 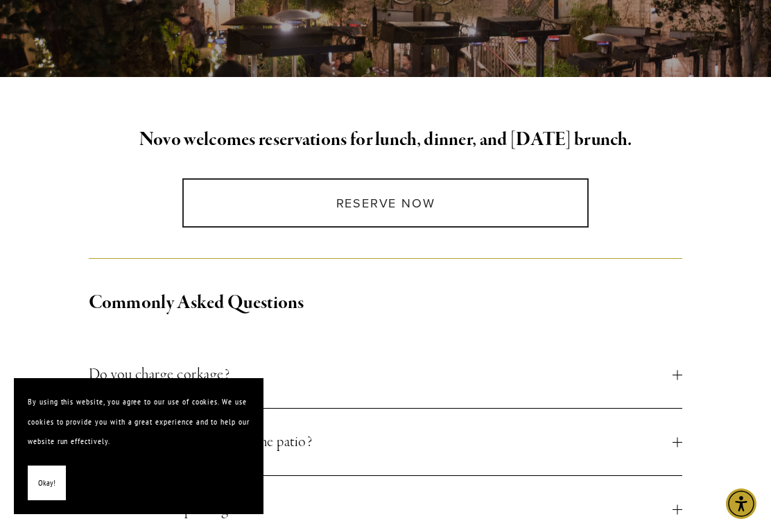 What do you see at coordinates (385, 374) in the screenshot?
I see `button: Do you charge corkage?` at bounding box center [385, 374].